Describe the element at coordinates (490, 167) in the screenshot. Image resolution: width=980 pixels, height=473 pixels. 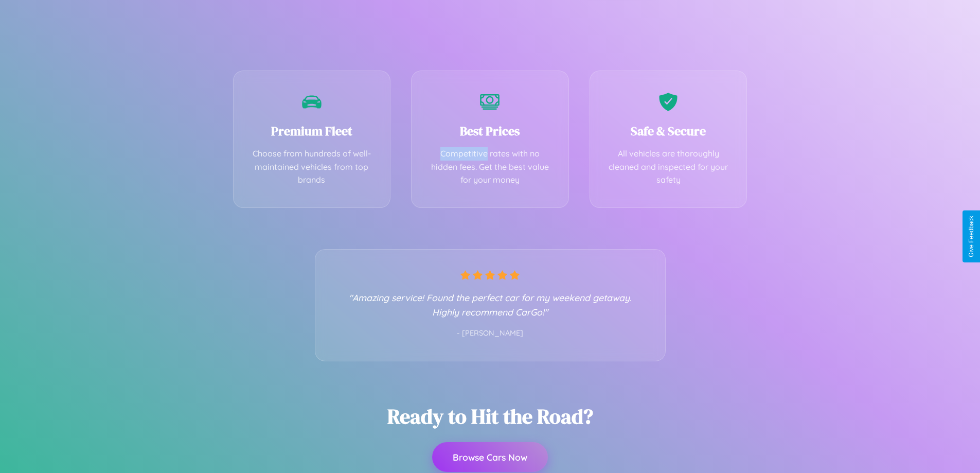
I see `p: Competitive rates with no hidden fees. Get the best value for your money` at that location.